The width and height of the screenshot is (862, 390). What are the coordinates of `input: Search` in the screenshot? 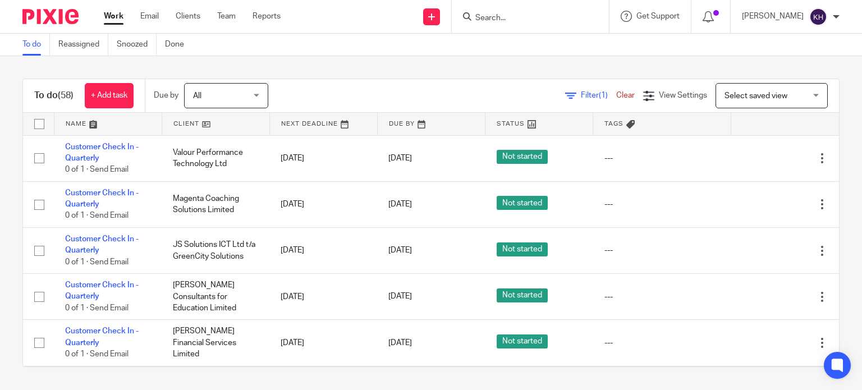 It's located at (524, 19).